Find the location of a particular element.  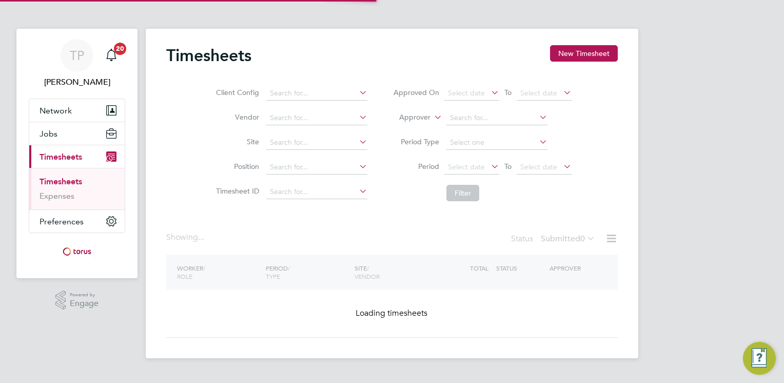

span: Network is located at coordinates (55, 110).